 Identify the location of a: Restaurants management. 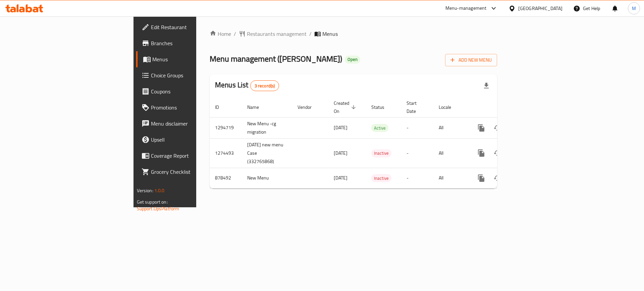
(273, 34).